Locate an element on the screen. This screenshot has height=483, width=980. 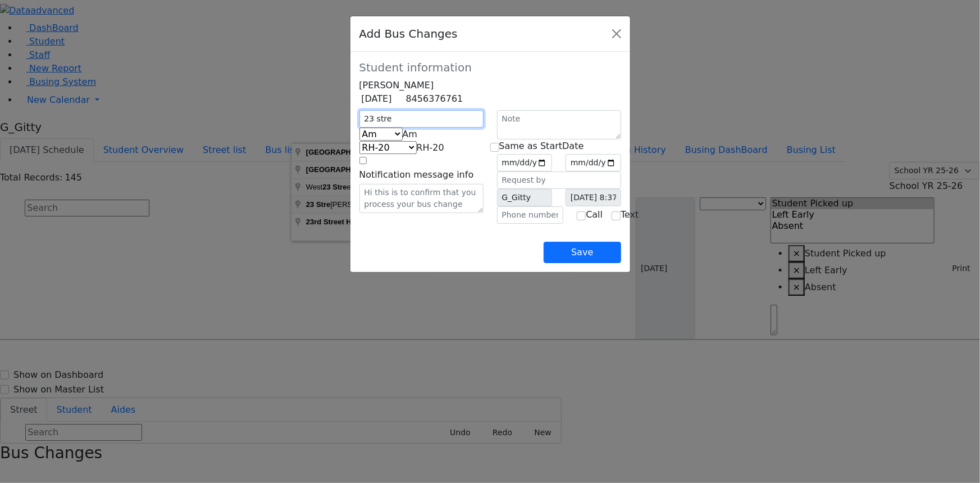
label: Same as StartDate is located at coordinates (542, 146).